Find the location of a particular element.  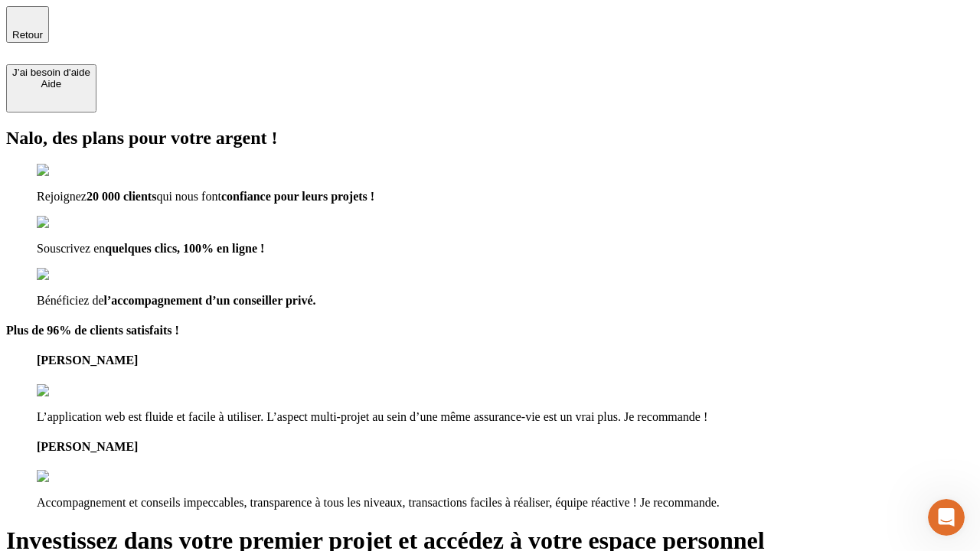

div: Aide is located at coordinates (51, 84).